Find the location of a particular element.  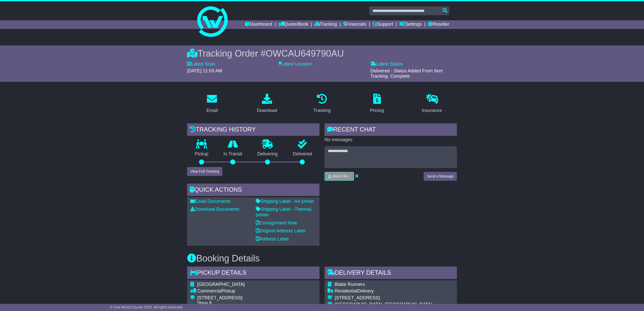

div: Download is located at coordinates (267, 111).